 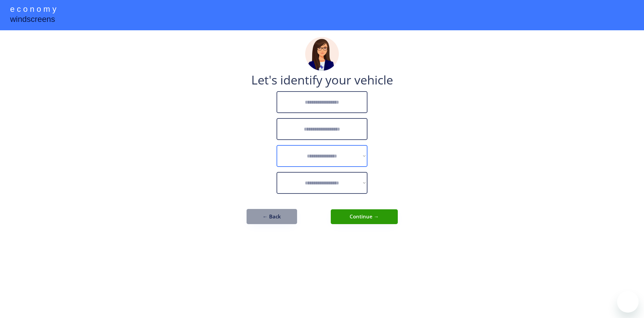 I want to click on div: windscreens, so click(x=32, y=20).